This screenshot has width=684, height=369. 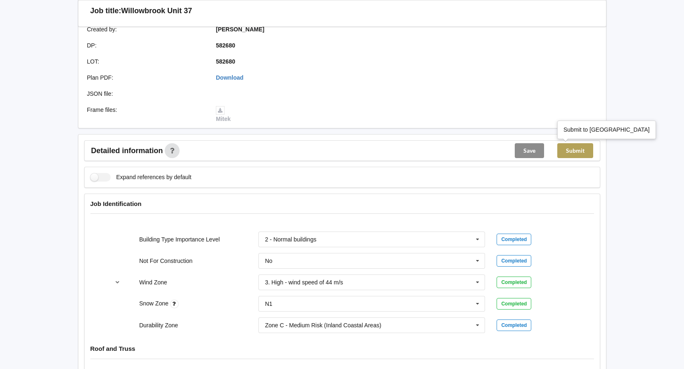 What do you see at coordinates (229, 78) in the screenshot?
I see `a: Download` at bounding box center [229, 78].